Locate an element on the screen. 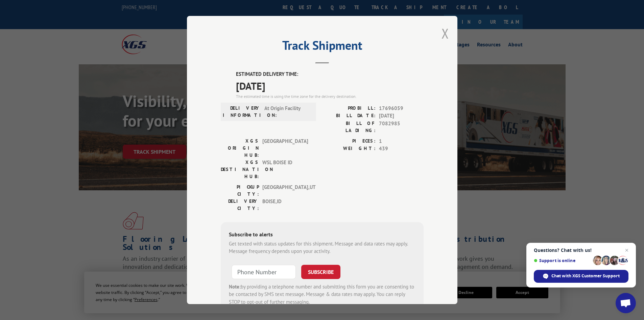 The width and height of the screenshot is (644, 320). div: by providing a telephone number and submitting this form you are consenting to be contacted by SM... is located at coordinates (322, 294).